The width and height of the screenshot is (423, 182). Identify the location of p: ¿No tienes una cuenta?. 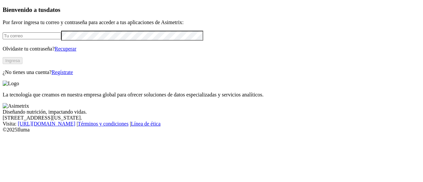
(212, 72).